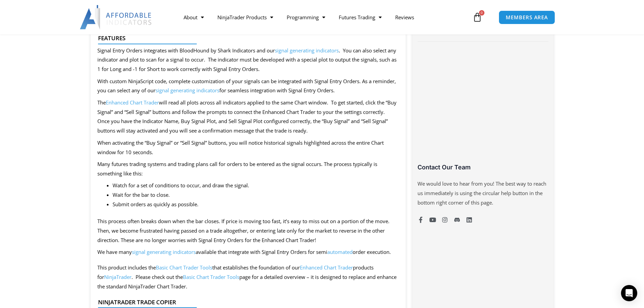 The height and width of the screenshot is (308, 644). I want to click on p: This product includes the that establishes the foundation of our products for . Please check out ..., so click(248, 278).